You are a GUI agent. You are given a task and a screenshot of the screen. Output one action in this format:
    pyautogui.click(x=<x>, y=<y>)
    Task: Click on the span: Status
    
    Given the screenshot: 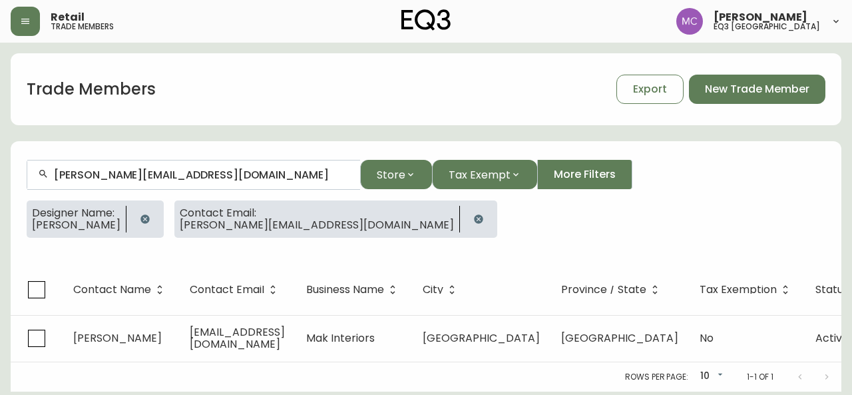 What is the action you would take?
    pyautogui.click(x=832, y=289)
    